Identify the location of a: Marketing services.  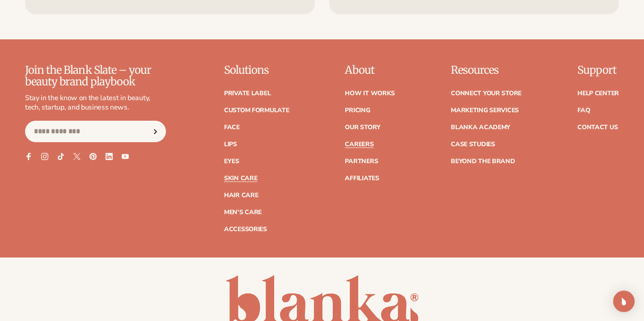
(485, 111).